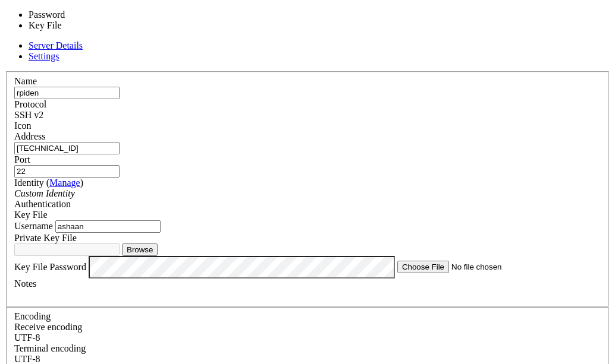 This screenshot has width=615, height=364. I want to click on div: SSH v2, so click(308, 115).